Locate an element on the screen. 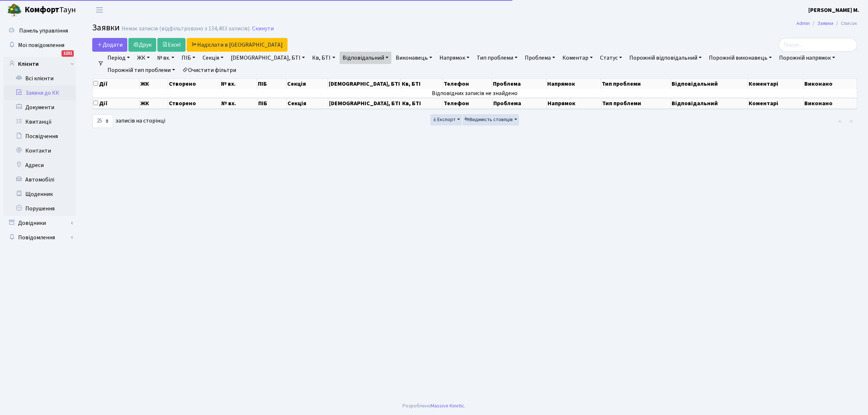  a: Excel is located at coordinates (171, 45).